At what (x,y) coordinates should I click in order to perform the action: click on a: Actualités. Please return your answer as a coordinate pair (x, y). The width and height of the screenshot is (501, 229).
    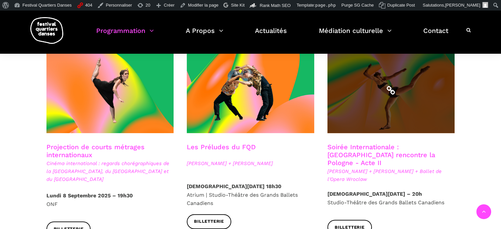
    Looking at the image, I should click on (271, 35).